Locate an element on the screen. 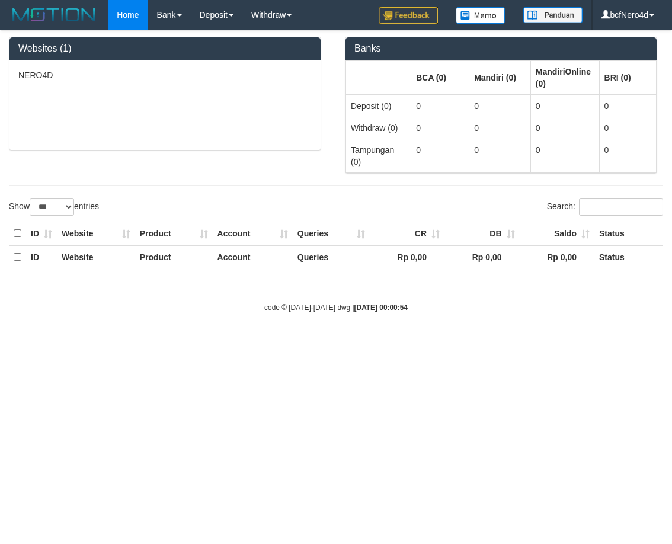  input: Search: is located at coordinates (621, 207).